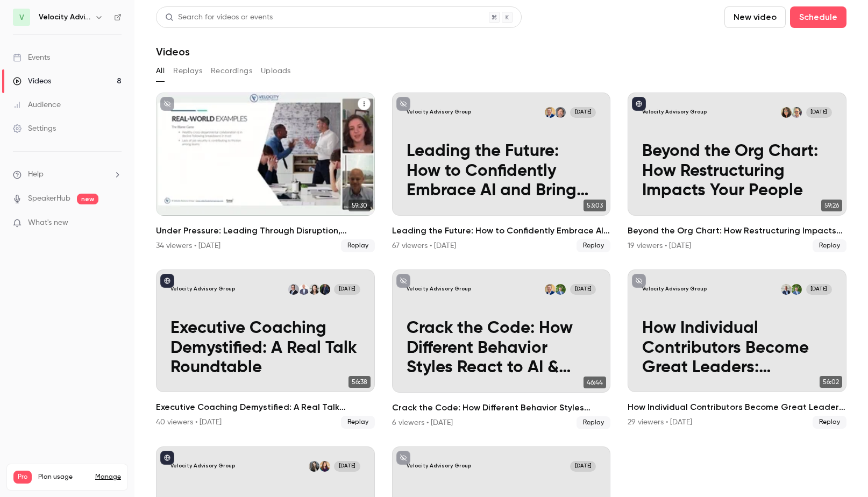 The image size is (868, 497). What do you see at coordinates (736, 349) in the screenshot?
I see `li: How Individual Contributors Become Great Leaders: Empowering New Managers for Success` at bounding box center [736, 349].